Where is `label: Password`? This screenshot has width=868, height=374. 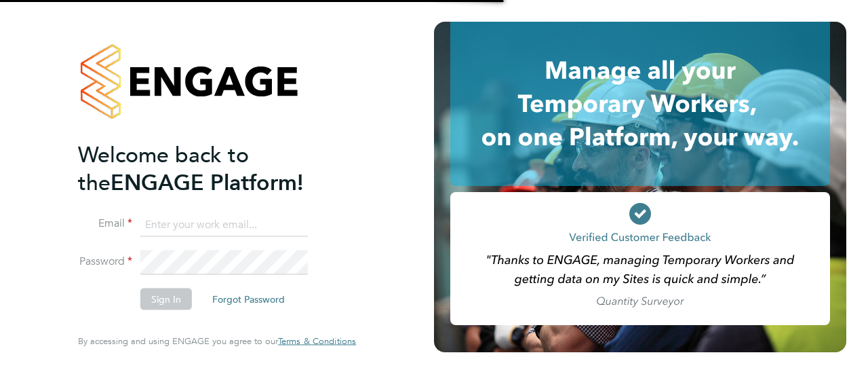
label: Password is located at coordinates (105, 262).